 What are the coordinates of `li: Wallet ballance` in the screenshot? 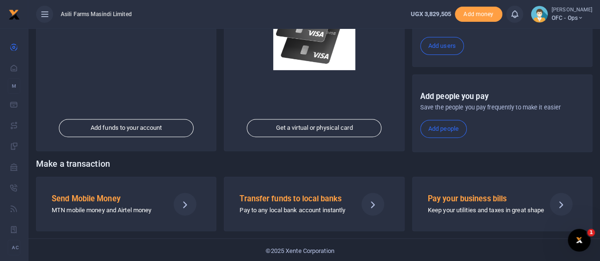 It's located at (430, 14).